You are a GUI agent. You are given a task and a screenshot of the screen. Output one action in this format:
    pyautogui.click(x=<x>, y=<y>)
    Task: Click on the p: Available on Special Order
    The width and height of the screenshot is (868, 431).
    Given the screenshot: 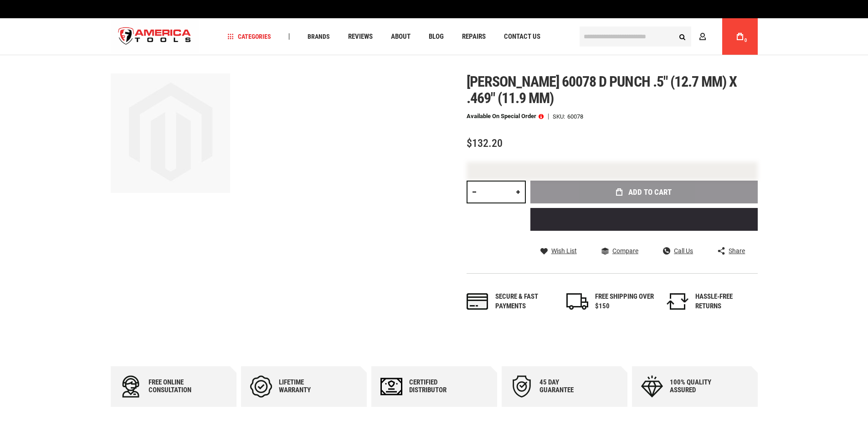 What is the action you would take?
    pyautogui.click(x=505, y=116)
    